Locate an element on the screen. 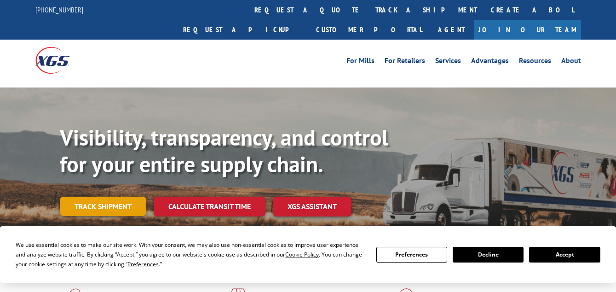 The height and width of the screenshot is (292, 616). a: Track shipment is located at coordinates (103, 206).